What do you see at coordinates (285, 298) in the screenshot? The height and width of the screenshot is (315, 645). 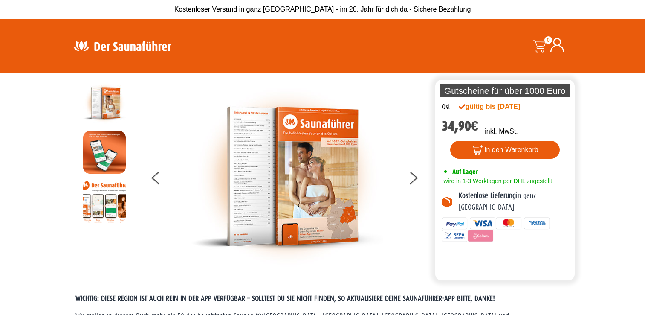 I see `span: WICHTIG: DIESE REGION IST AUCH REIN IN DER APP VERFÜGBAR – SOLLTEST DU SIE NICHT FINDEN, SO AKTUA...` at bounding box center [285, 298].